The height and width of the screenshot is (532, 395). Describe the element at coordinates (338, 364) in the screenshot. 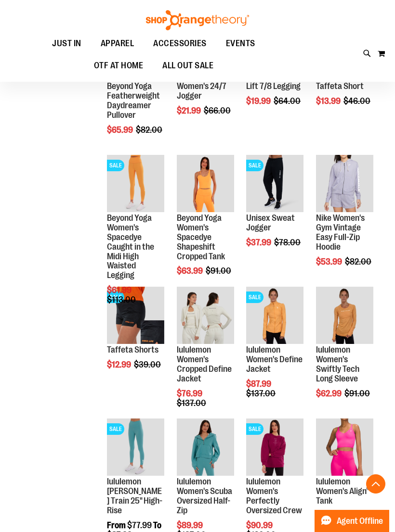

I see `a: lululemon Women's Swiftly Tech Long Sleeve` at that location.